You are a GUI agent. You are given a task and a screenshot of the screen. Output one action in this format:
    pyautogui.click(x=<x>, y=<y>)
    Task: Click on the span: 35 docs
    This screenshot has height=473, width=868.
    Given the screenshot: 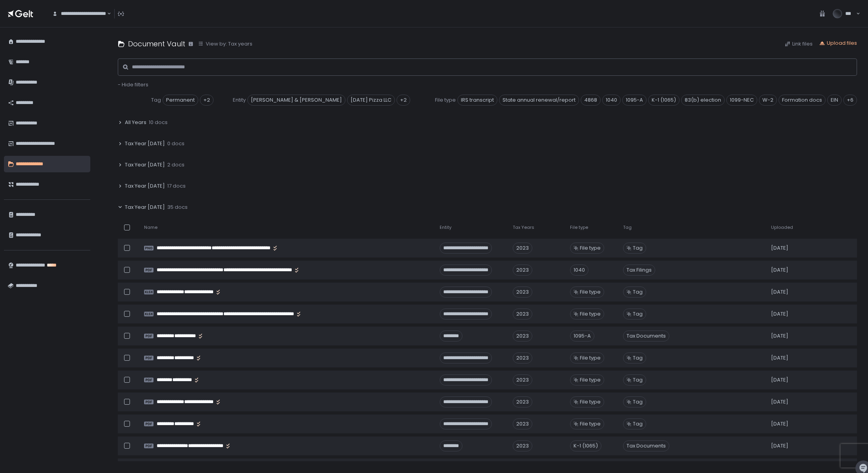 What is the action you would take?
    pyautogui.click(x=178, y=207)
    